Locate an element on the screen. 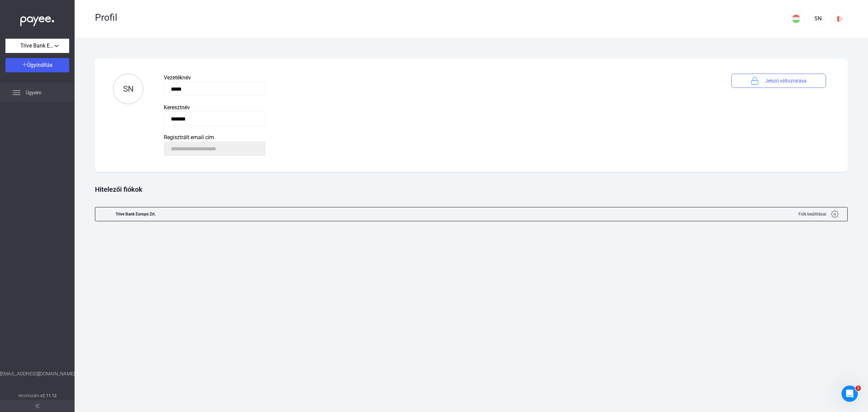 The height and width of the screenshot is (412, 868). img: logout-red is located at coordinates (840, 19).